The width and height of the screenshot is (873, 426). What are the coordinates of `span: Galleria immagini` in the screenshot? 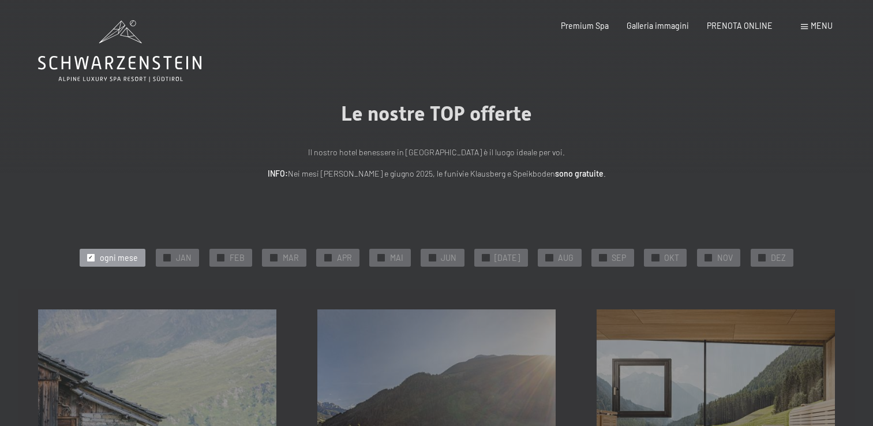 It's located at (658, 25).